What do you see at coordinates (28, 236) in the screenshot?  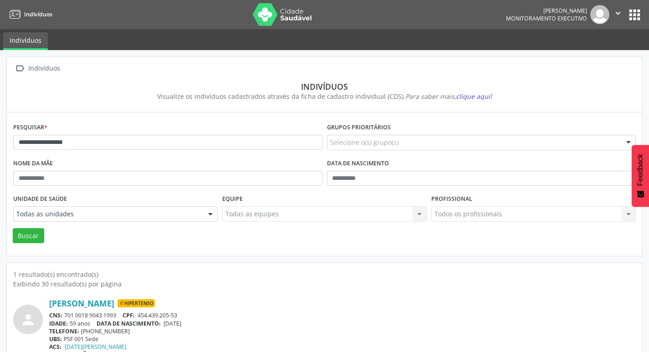 I see `button: Buscar` at bounding box center [28, 236].